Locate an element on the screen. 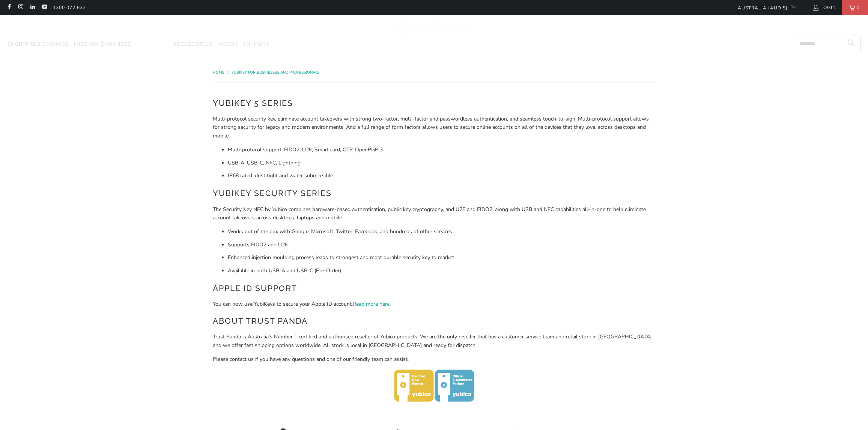 The image size is (868, 430). a: Trust Panda Australia on LinkedIn is located at coordinates (32, 8).